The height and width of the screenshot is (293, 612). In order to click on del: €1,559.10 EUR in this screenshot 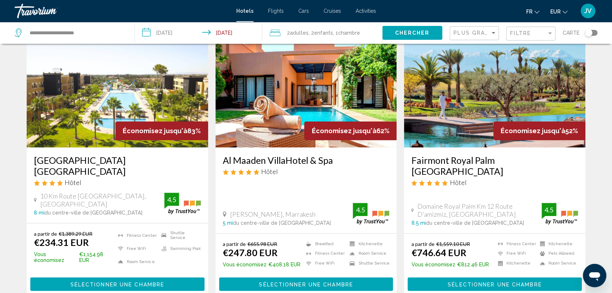, I will do `click(453, 244)`.